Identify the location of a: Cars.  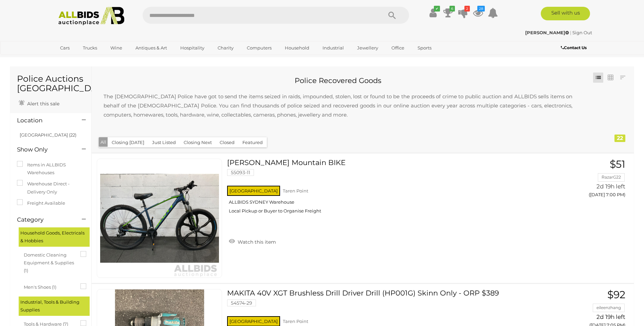
(65, 48).